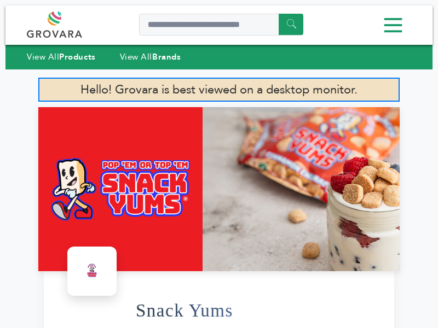  What do you see at coordinates (166, 57) in the screenshot?
I see `strong: Brands` at bounding box center [166, 57].